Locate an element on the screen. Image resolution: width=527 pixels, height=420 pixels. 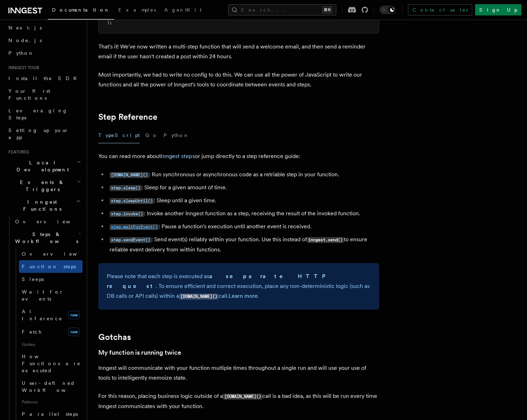
code: step.sendEvent() is located at coordinates (130, 240).